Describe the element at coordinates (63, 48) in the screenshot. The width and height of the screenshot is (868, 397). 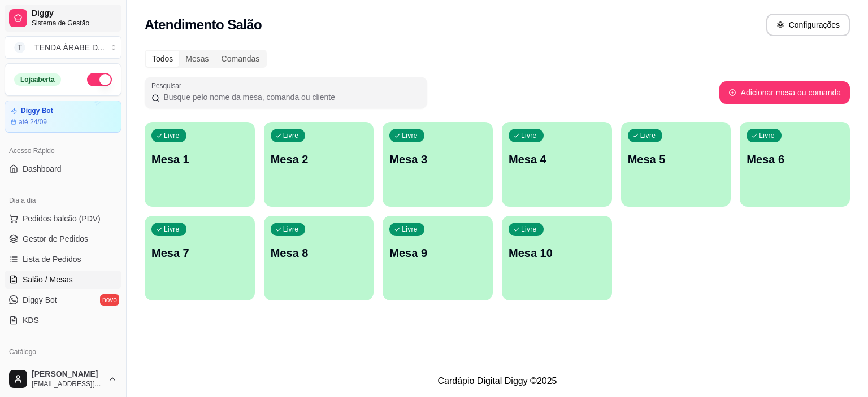
I see `button: Select a team` at that location.